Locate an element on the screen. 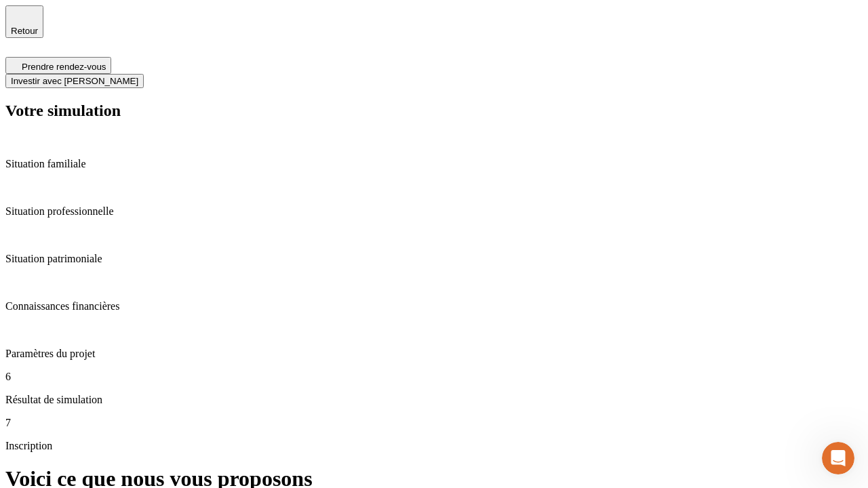  span: Prendre rendez-vous is located at coordinates (64, 66).